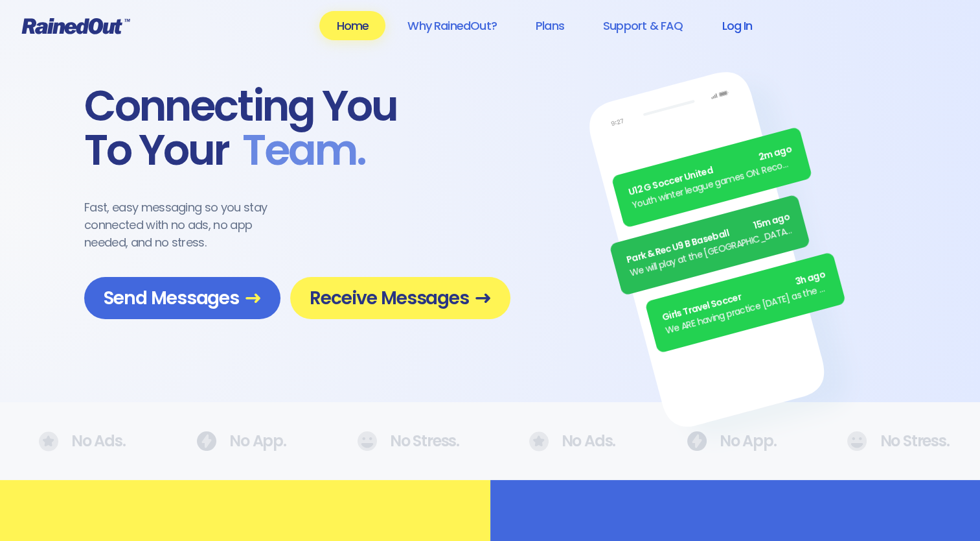 The height and width of the screenshot is (541, 980). Describe the element at coordinates (743, 296) in the screenshot. I see `div: Girls Travel Soccer` at that location.